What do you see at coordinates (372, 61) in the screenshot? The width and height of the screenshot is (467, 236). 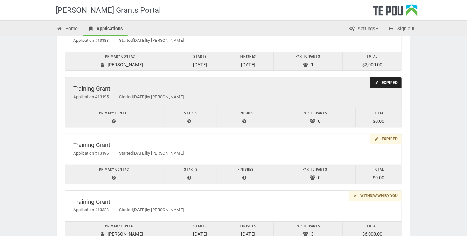 I see `td: $2,000.00` at bounding box center [372, 61].